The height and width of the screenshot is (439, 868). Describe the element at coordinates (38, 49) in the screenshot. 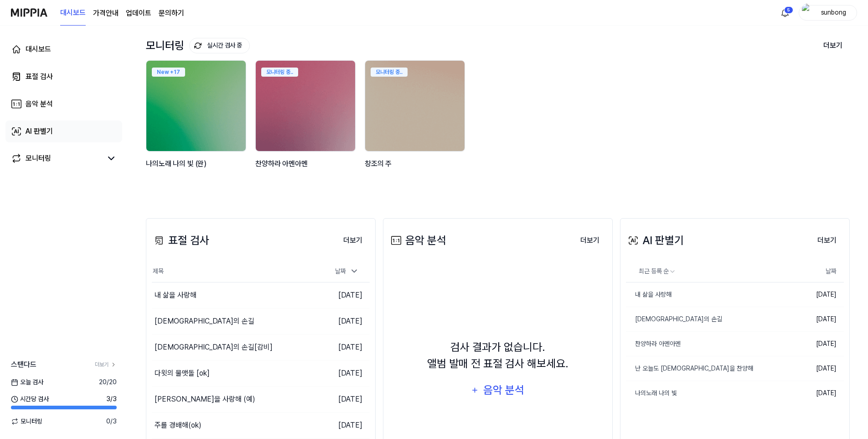

I see `div: 대시보드` at that location.